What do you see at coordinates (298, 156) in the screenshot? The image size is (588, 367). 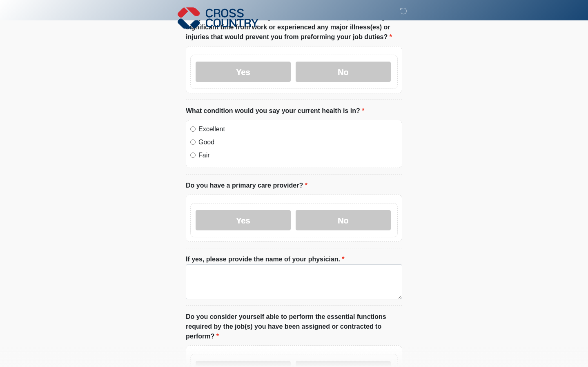 I see `label: Fair` at bounding box center [298, 156].